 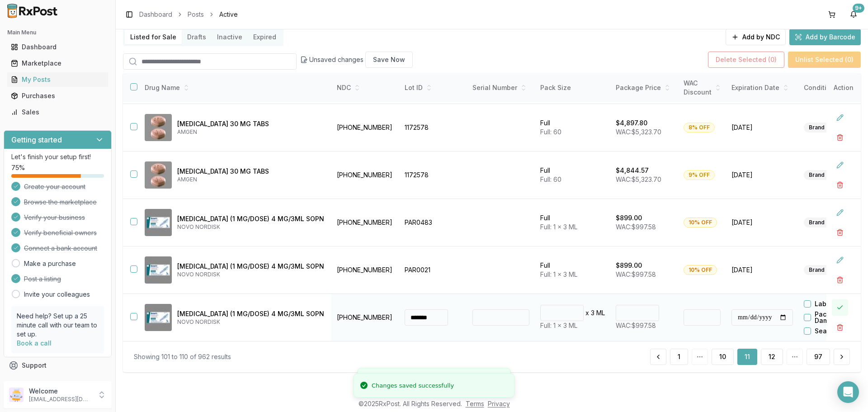 I want to click on div: 8% OFF, so click(x=698, y=128).